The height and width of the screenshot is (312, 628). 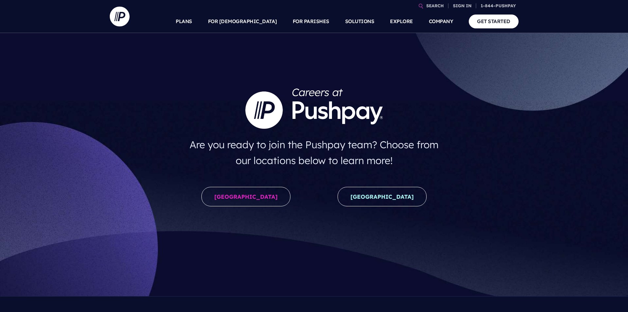 What do you see at coordinates (311, 21) in the screenshot?
I see `a: FOR PARISHES` at bounding box center [311, 21].